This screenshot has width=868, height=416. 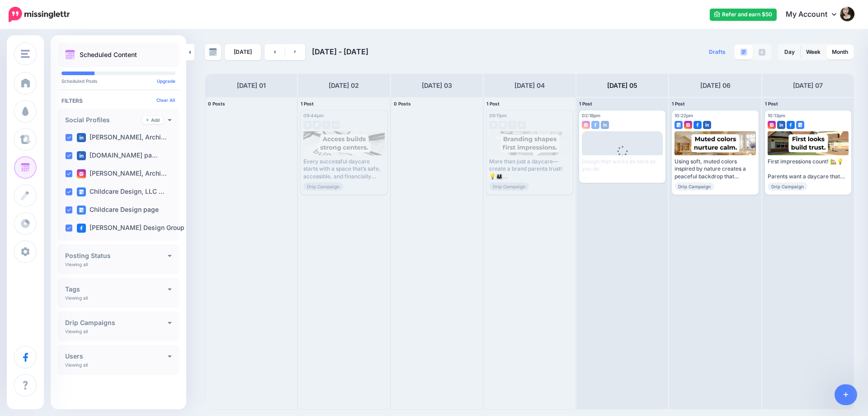 What do you see at coordinates (118, 210) in the screenshot?
I see `label: Childcare Design page` at bounding box center [118, 210].